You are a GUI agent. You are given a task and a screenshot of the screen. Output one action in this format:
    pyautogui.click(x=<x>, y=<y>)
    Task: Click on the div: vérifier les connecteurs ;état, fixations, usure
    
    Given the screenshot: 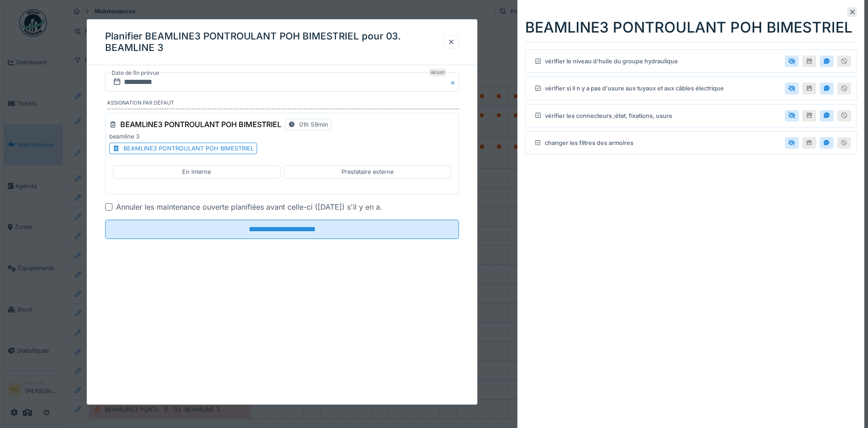 What is the action you would take?
    pyautogui.click(x=601, y=116)
    